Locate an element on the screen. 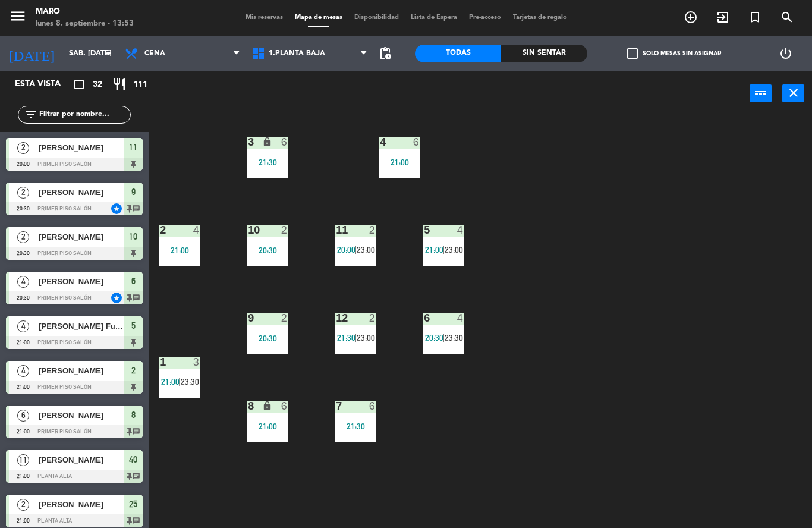 This screenshot has height=528, width=812. button: menu is located at coordinates (18, 18).